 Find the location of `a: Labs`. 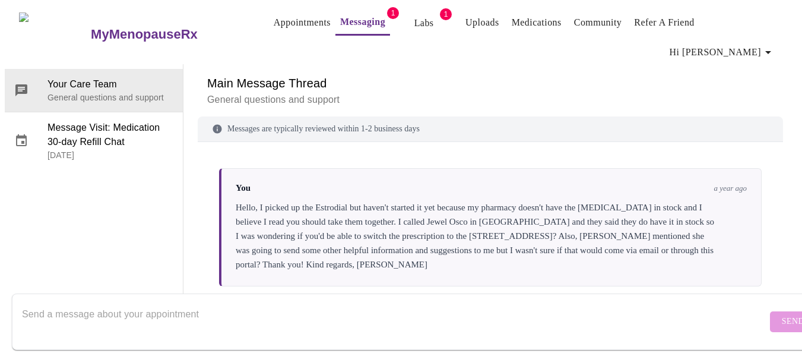

a: Labs is located at coordinates (424, 23).